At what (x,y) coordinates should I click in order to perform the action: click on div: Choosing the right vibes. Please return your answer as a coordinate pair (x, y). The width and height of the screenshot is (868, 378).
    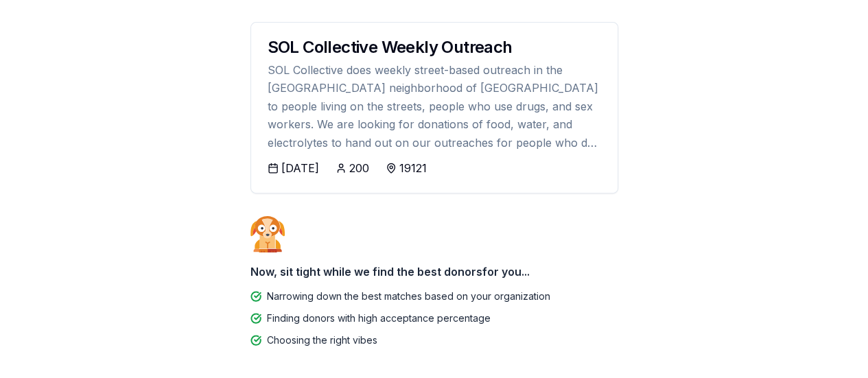
    Looking at the image, I should click on (322, 340).